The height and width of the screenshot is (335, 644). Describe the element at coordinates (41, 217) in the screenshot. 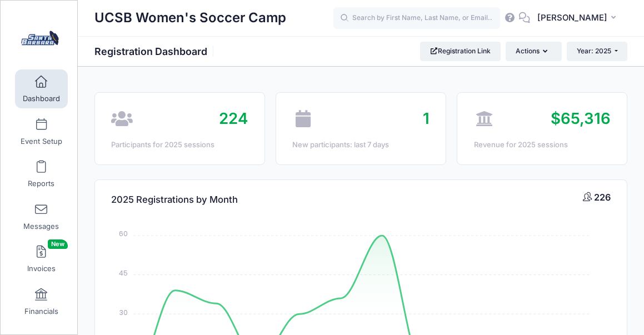

I see `a: Messages` at that location.